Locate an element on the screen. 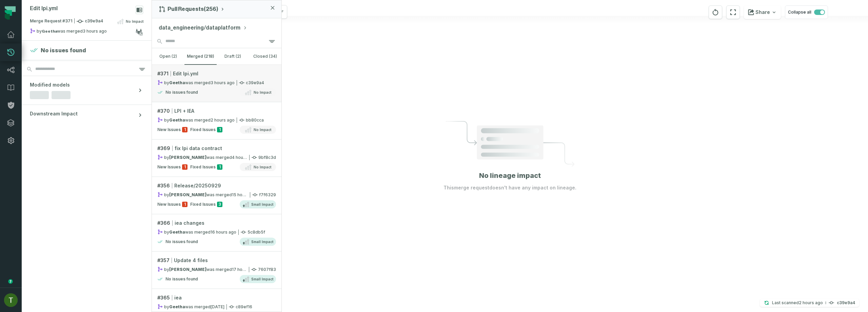  span: 3 is located at coordinates (220, 204).